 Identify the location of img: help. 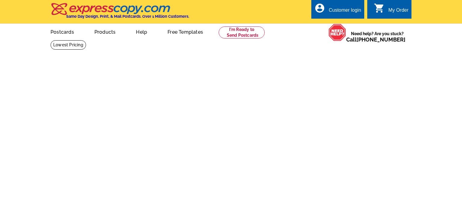
(337, 32).